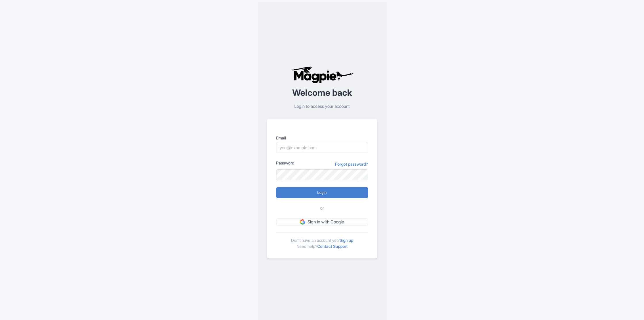  What do you see at coordinates (303, 222) in the screenshot?
I see `img: google.svg` at bounding box center [303, 222].